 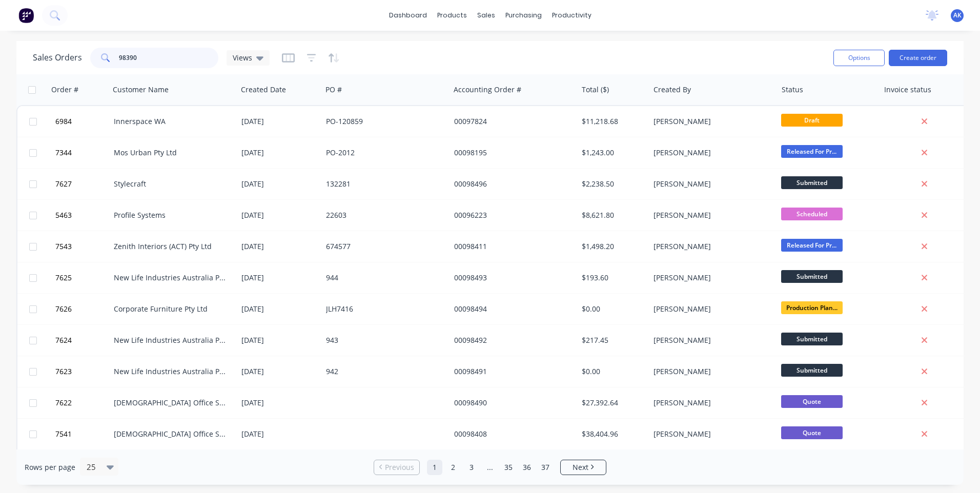 I want to click on span: AK, so click(x=957, y=15).